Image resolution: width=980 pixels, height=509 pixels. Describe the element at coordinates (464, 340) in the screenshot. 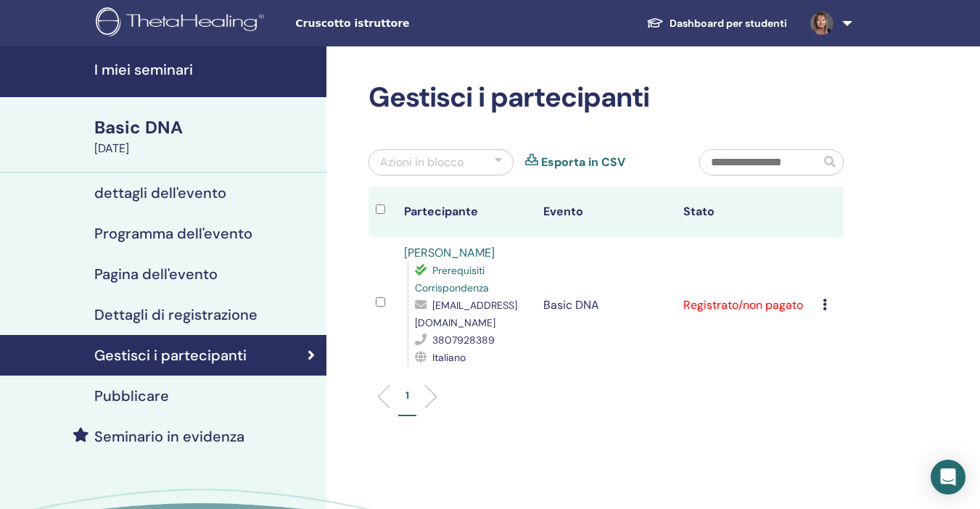

I see `span: 3807928389` at that location.